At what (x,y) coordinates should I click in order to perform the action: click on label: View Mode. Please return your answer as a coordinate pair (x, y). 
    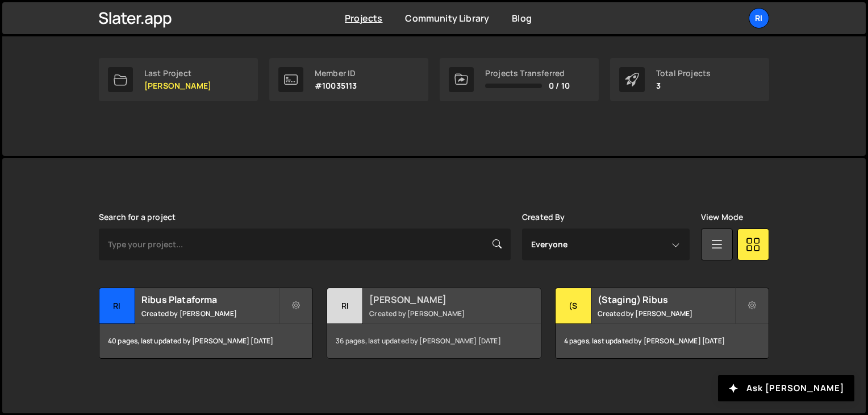
    Looking at the image, I should click on (722, 218).